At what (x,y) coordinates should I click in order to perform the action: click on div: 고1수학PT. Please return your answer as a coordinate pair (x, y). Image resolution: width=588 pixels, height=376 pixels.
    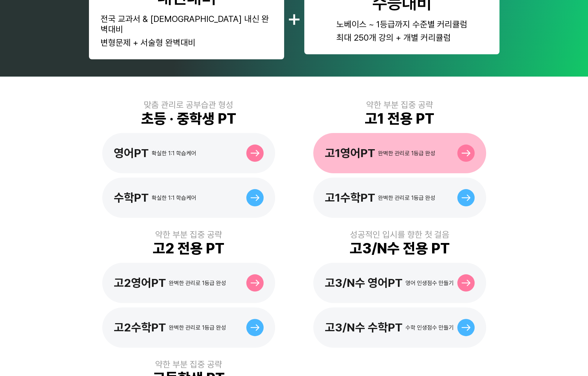
    Looking at the image, I should click on (350, 197).